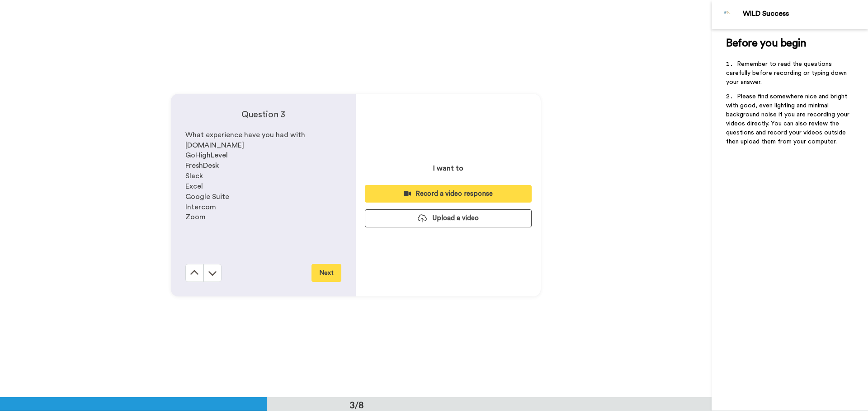 This screenshot has width=868, height=411. What do you see at coordinates (448, 218) in the screenshot?
I see `button: Upload a video` at bounding box center [448, 218].